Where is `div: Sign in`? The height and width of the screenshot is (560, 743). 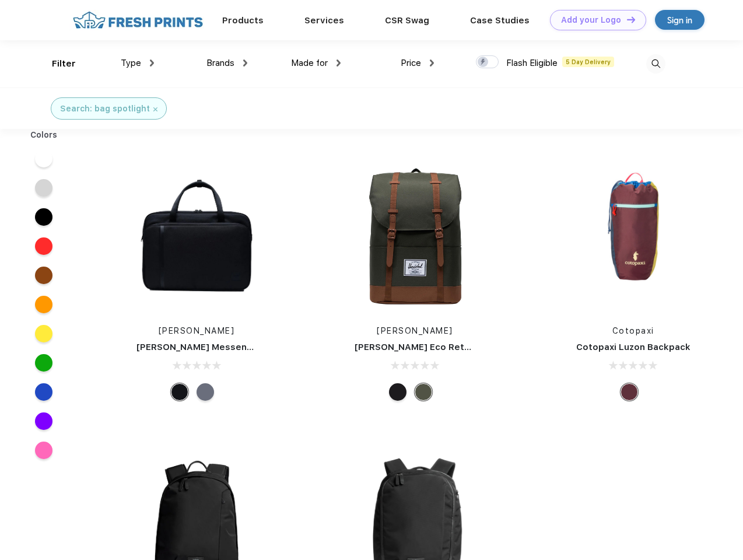
div: Sign in is located at coordinates (679, 20).